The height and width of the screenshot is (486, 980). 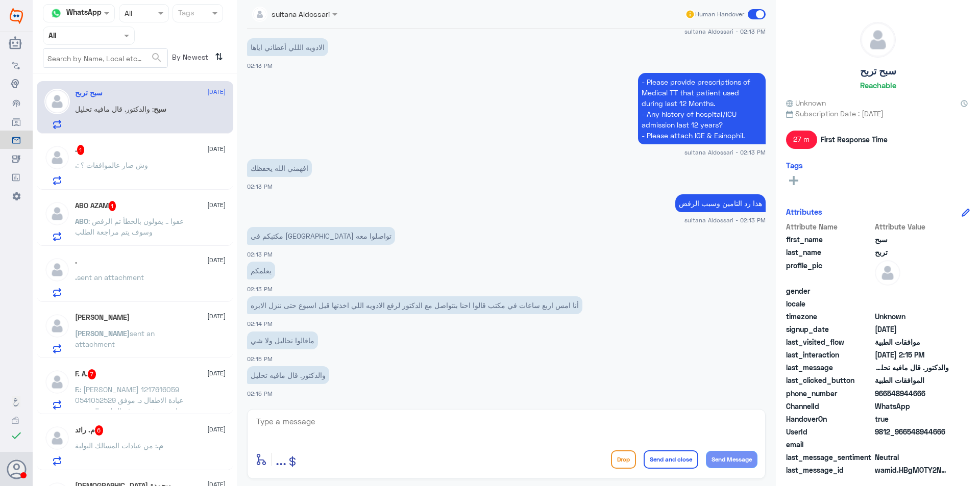 I want to click on span: Attribute Name, so click(x=830, y=227).